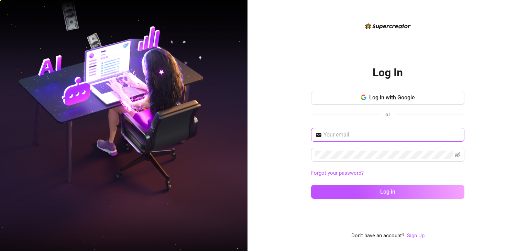 This screenshot has width=528, height=251. What do you see at coordinates (457, 155) in the screenshot?
I see `span: eye-invisible` at bounding box center [457, 155].